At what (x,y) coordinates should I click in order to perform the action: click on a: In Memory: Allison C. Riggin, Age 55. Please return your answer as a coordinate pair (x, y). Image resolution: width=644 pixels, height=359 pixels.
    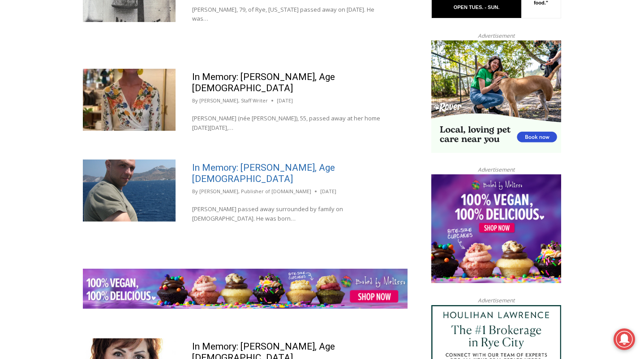
    Looking at the image, I should click on (129, 99).